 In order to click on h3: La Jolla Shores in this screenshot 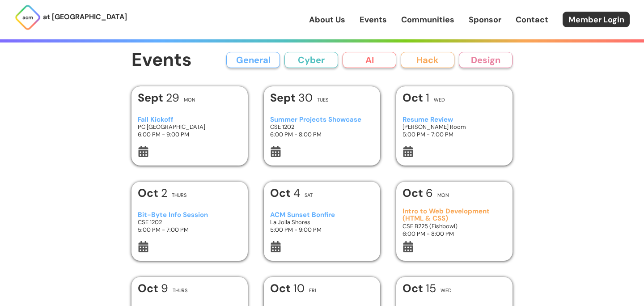, I will do `click(322, 222)`.